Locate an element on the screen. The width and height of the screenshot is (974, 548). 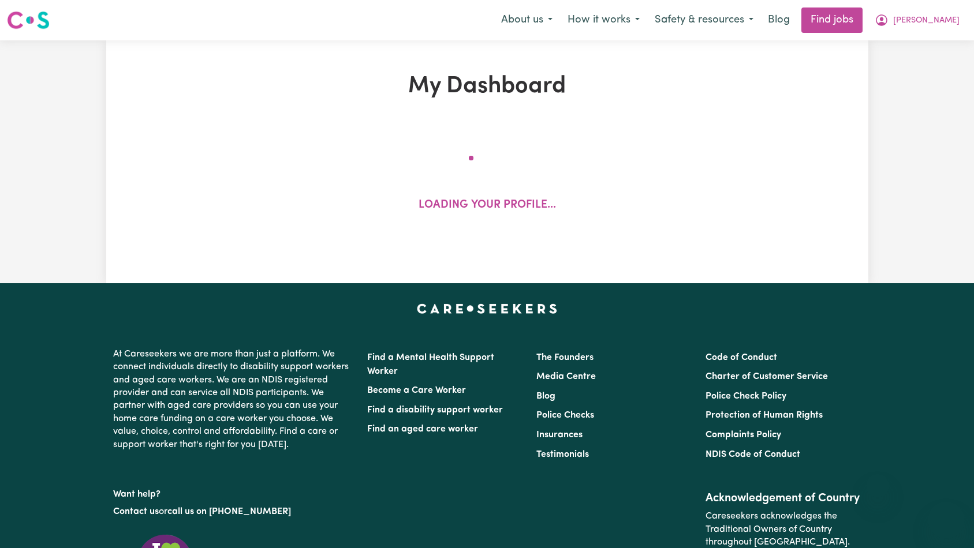
button: My Account is located at coordinates (917, 20).